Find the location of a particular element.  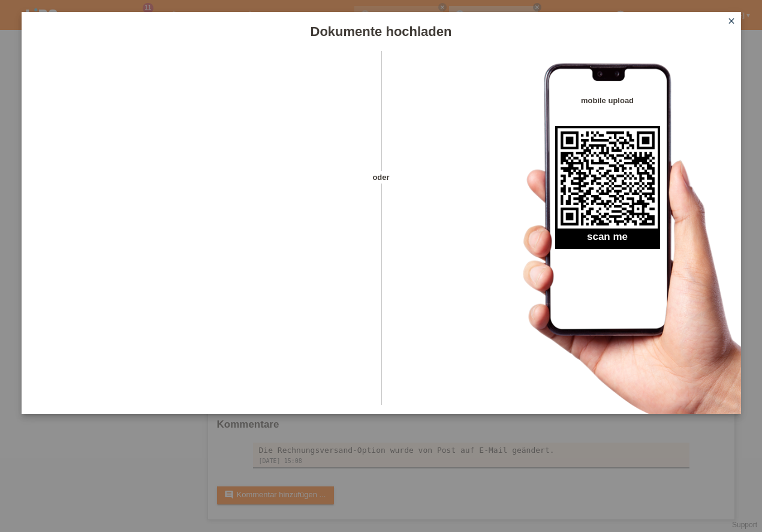

span: oder is located at coordinates (381, 177).